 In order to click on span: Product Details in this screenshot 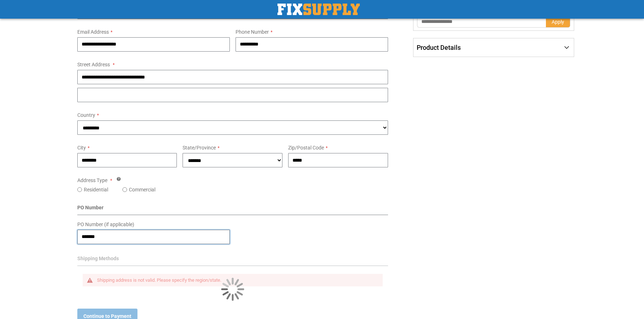, I will do `click(439, 47)`.